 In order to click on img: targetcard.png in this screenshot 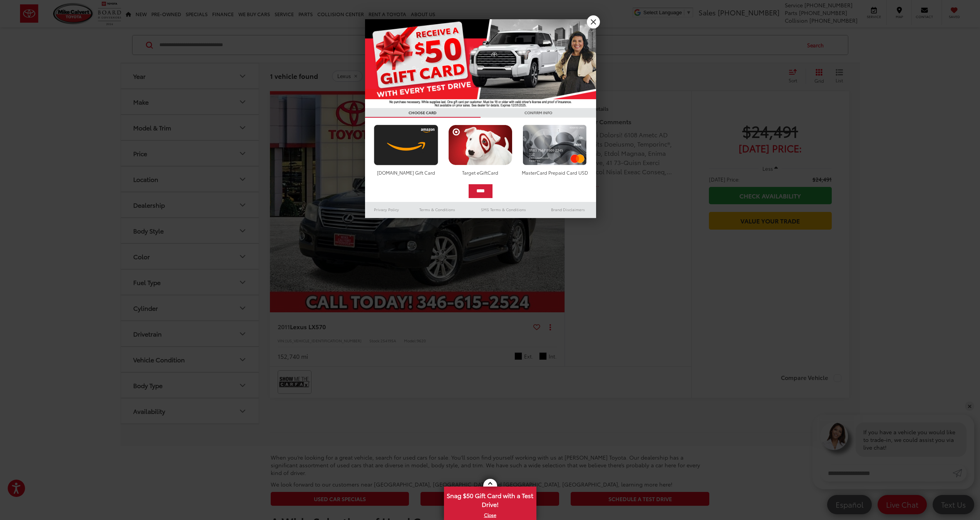, I will do `click(480, 145)`.